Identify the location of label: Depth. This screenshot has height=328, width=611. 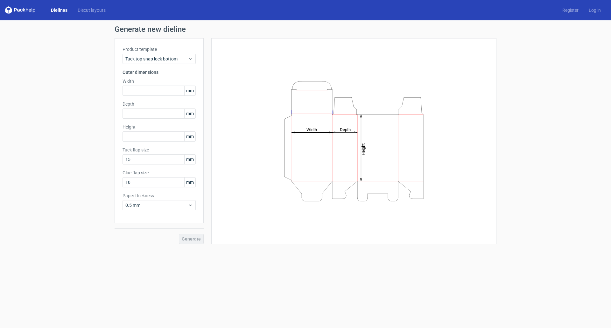
(159, 104).